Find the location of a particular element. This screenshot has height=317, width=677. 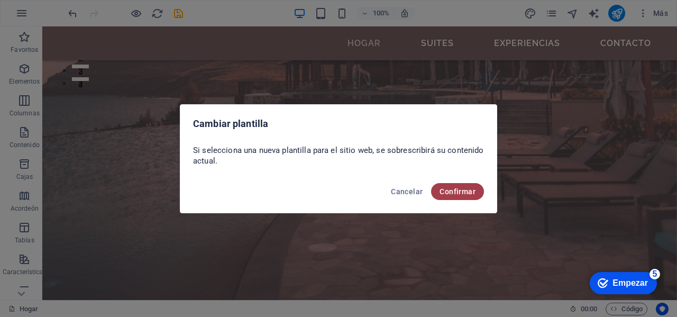

font: Cambiar plantilla is located at coordinates (231, 123).